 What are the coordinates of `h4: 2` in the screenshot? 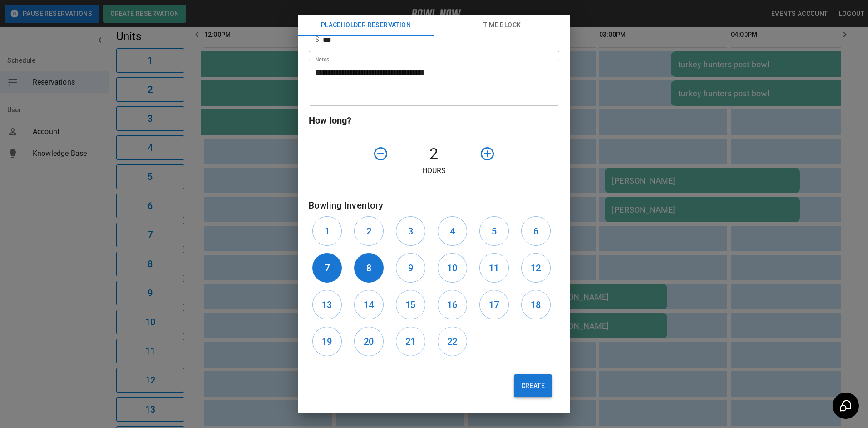 It's located at (434, 154).